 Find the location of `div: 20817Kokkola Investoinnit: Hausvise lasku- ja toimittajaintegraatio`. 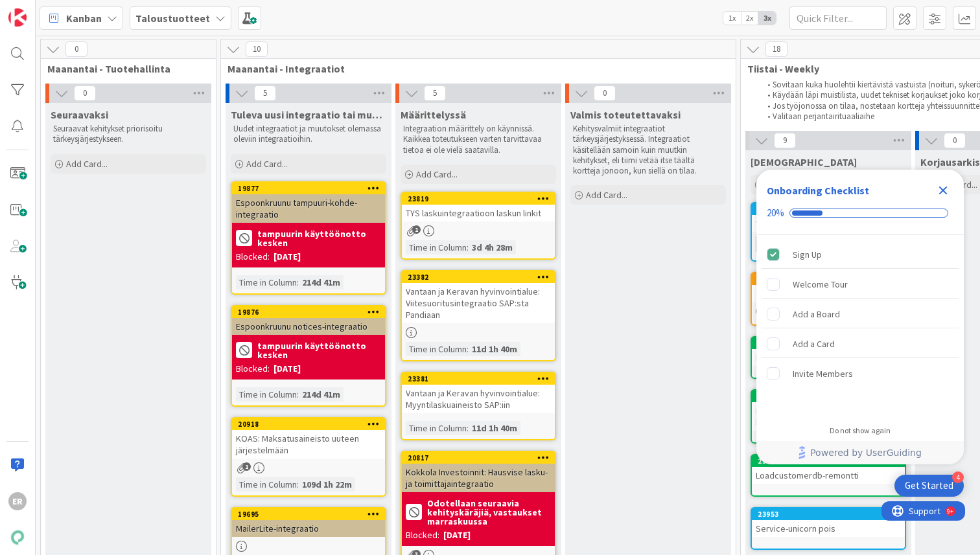

div: 20817Kokkola Investoinnit: Hausvise lasku- ja toimittajaintegraatio is located at coordinates (478, 472).